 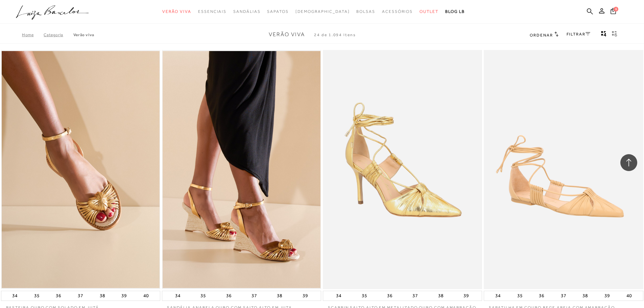 What do you see at coordinates (455, 11) in the screenshot?
I see `span: BLOG LB` at bounding box center [455, 11].